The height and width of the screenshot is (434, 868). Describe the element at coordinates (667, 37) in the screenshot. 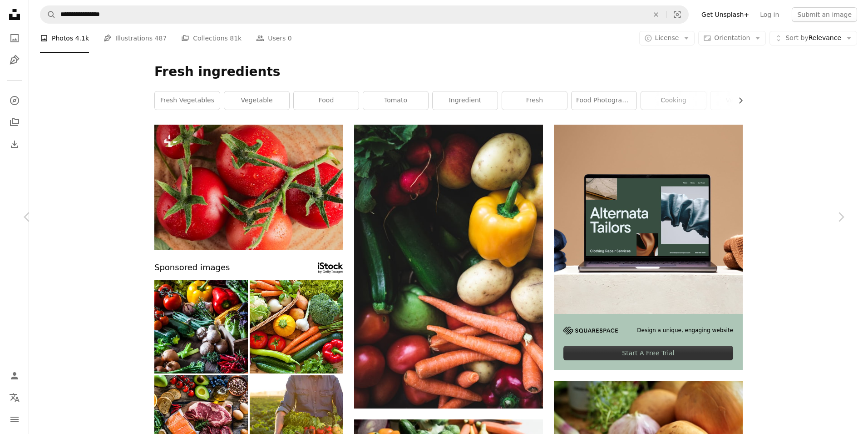

I see `span: License` at that location.